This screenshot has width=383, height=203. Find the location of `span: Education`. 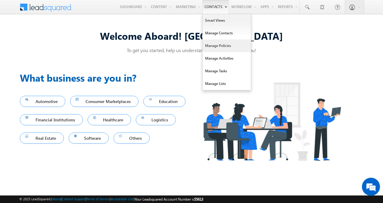

span: Education is located at coordinates (165, 101).